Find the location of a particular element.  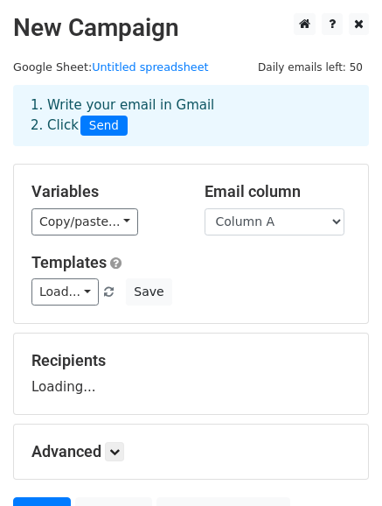

div: Loading... is located at coordinates (191, 374).